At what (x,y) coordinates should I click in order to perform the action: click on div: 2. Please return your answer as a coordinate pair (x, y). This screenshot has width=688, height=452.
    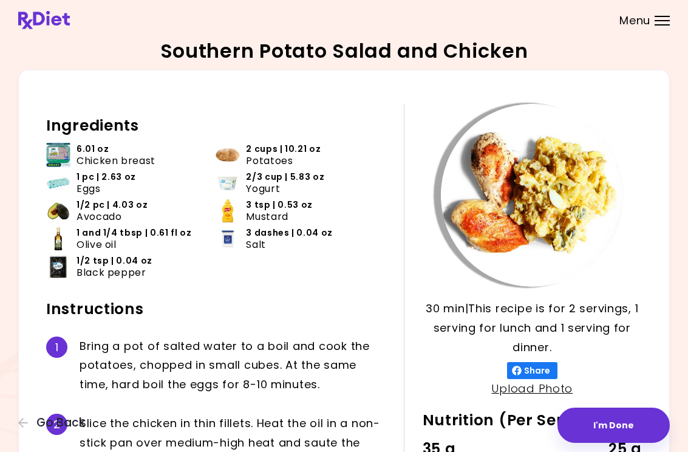
    Looking at the image, I should click on (57, 424).